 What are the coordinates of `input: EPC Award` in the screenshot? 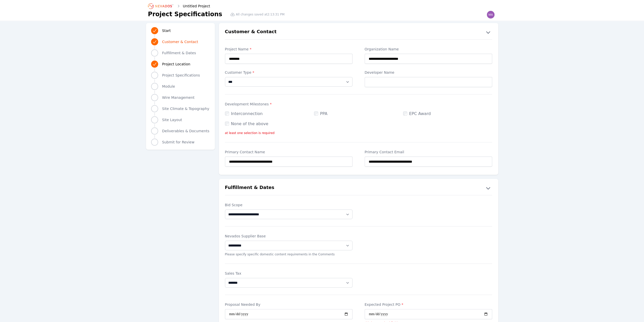 It's located at (405, 114).